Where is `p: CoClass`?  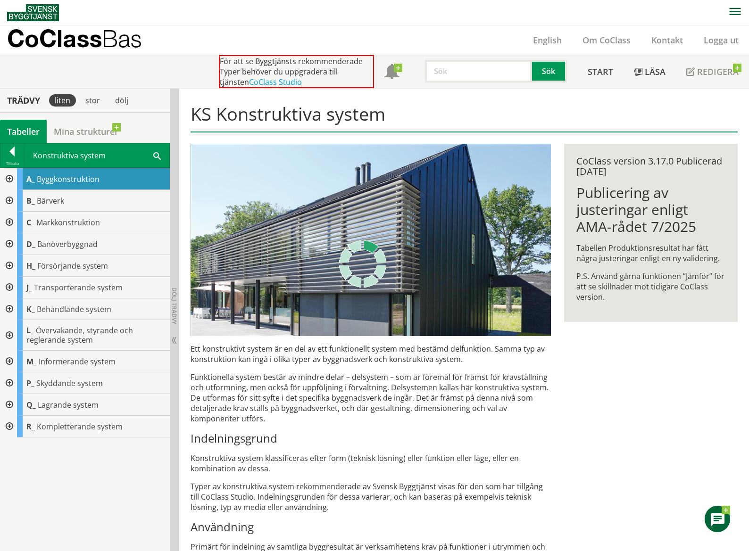
p: CoClass is located at coordinates (75, 38).